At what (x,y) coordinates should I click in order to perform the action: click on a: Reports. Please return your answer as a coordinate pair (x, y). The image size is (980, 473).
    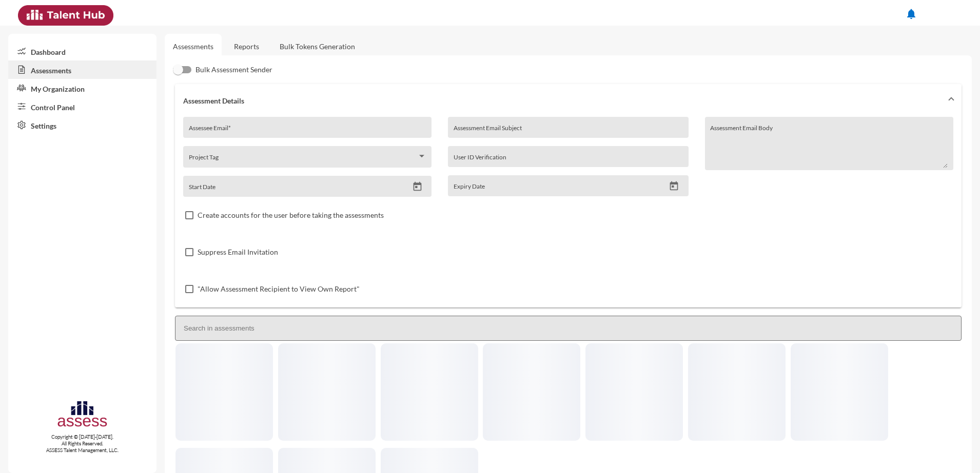
    Looking at the image, I should click on (246, 46).